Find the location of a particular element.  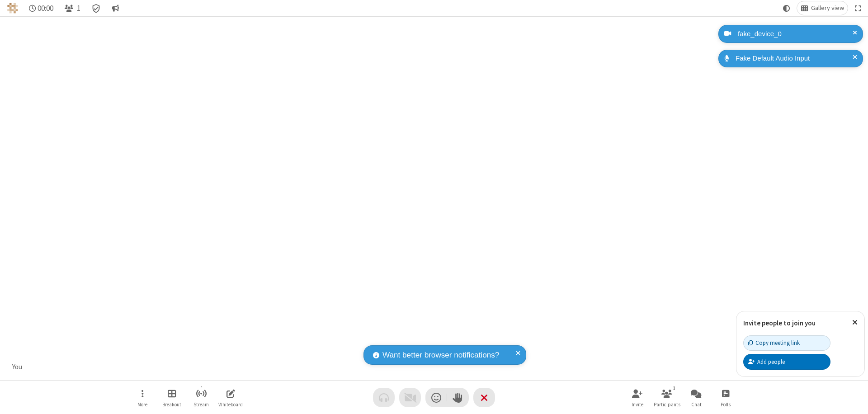

button: Using system theme is located at coordinates (787, 8).